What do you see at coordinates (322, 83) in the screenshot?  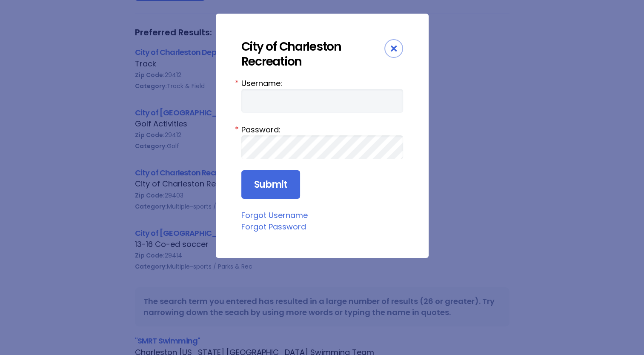 I see `label: Username:` at bounding box center [322, 83].